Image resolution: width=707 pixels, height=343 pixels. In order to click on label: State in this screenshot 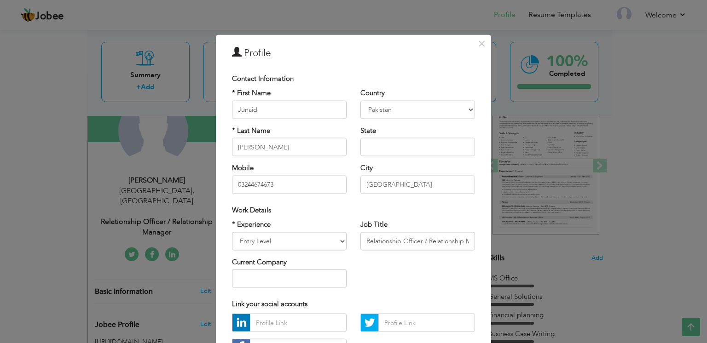, I will do `click(368, 130)`.